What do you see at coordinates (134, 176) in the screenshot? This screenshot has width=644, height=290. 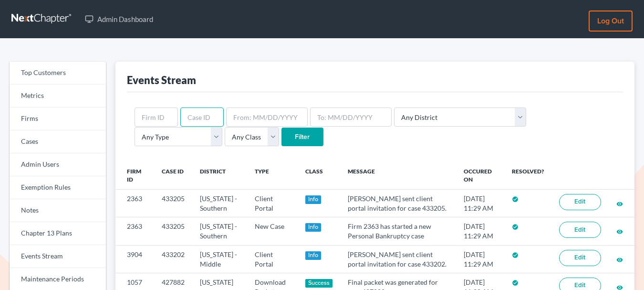 I see `th: Firm ID` at bounding box center [134, 176].